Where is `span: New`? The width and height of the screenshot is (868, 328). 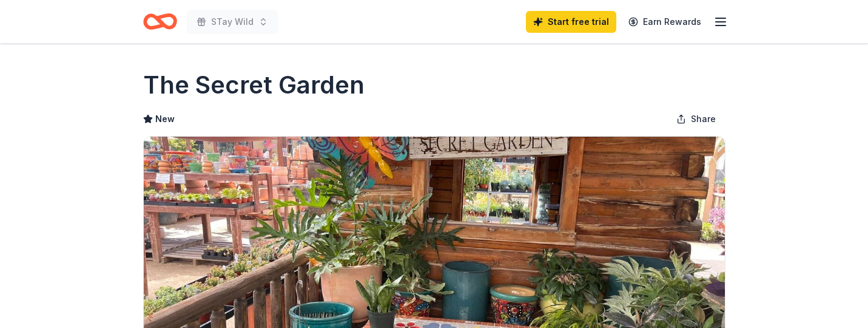
span: New is located at coordinates (165, 119).